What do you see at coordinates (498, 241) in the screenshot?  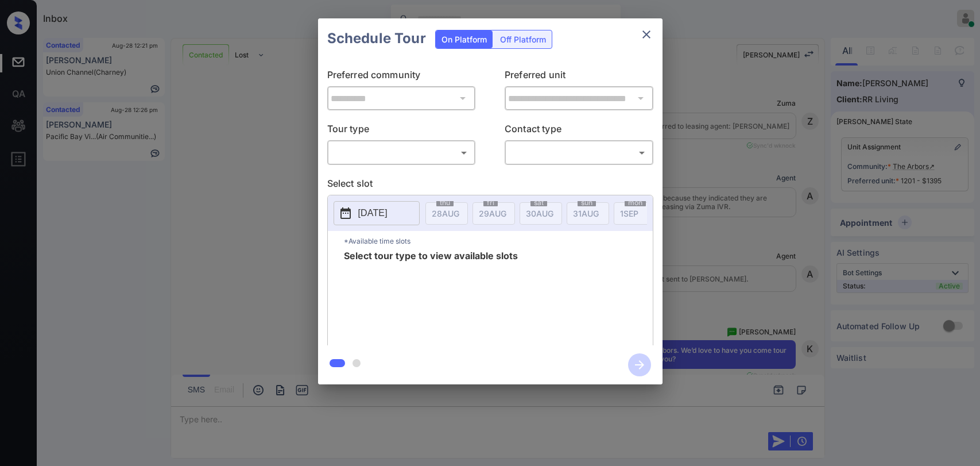 I see `p: *Available time slots` at bounding box center [498, 241].